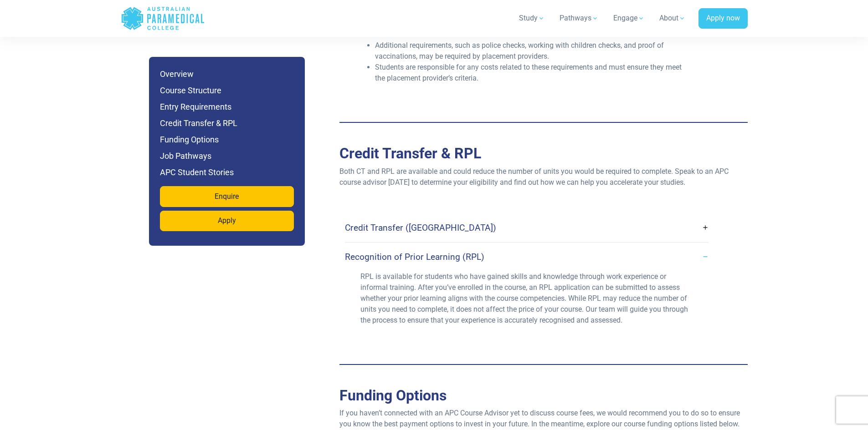 This screenshot has width=868, height=430. Describe the element at coordinates (543, 153) in the screenshot. I see `h2: Credit Transfer & RPL` at that location.